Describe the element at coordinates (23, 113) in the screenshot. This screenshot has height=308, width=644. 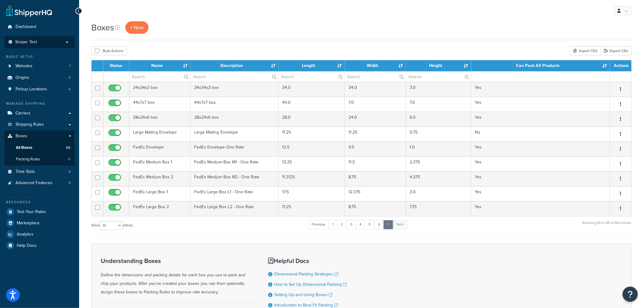
I see `span: Carriers` at that location.